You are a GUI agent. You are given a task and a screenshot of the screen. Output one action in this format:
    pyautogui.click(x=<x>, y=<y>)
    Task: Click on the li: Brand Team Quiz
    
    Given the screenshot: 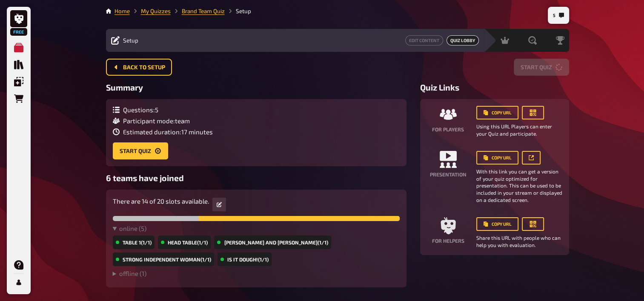 What is the action you would take?
    pyautogui.click(x=198, y=11)
    